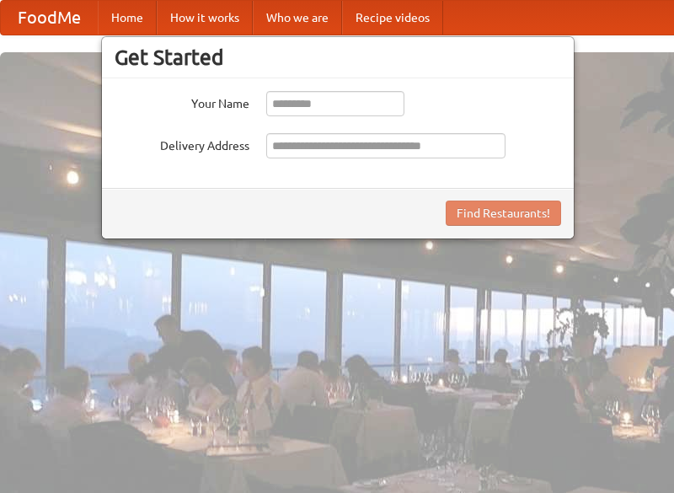 Image resolution: width=674 pixels, height=493 pixels. I want to click on a: Who we are, so click(297, 18).